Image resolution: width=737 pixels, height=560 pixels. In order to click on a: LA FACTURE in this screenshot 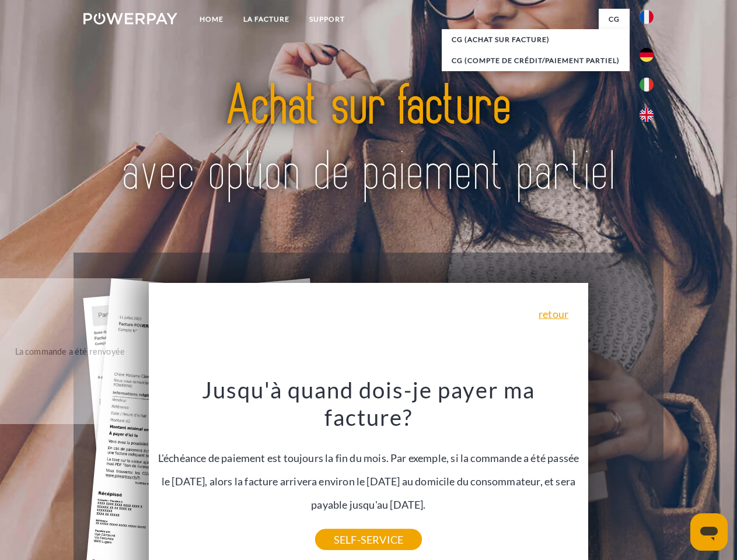, I will do `click(266, 20)`.